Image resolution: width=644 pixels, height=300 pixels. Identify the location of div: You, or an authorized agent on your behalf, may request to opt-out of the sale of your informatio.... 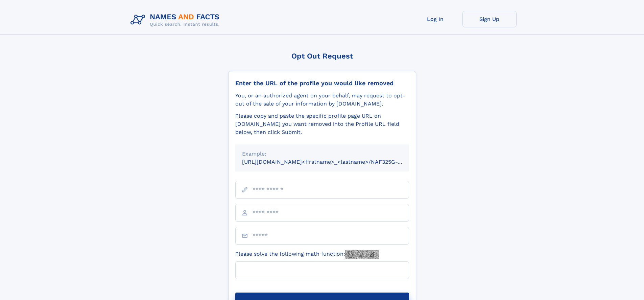
(322, 99).